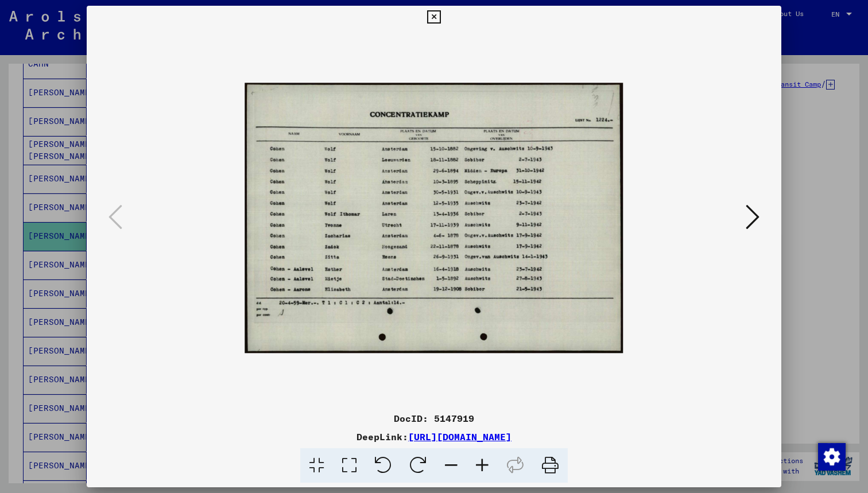  I want to click on div: DeepLink:, so click(434, 437).